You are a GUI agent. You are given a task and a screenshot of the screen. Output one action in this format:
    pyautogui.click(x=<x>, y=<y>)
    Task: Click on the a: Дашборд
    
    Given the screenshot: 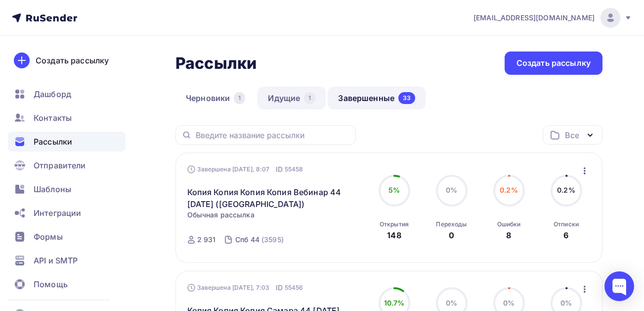 What is the action you would take?
    pyautogui.click(x=67, y=94)
    